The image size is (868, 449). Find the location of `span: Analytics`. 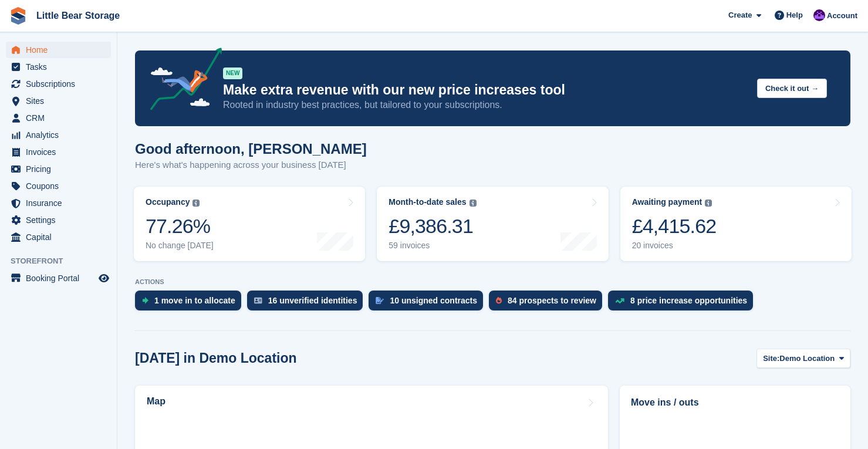

span: Analytics is located at coordinates (61, 135).